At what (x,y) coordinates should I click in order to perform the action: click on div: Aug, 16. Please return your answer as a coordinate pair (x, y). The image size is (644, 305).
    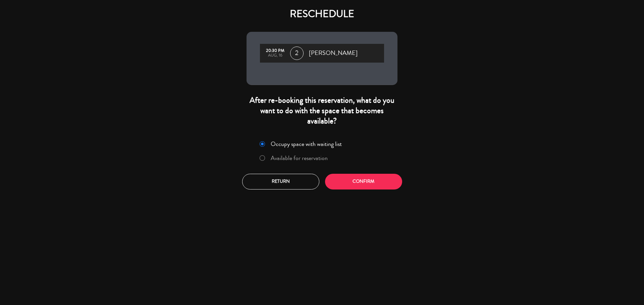
    Looking at the image, I should click on (275, 56).